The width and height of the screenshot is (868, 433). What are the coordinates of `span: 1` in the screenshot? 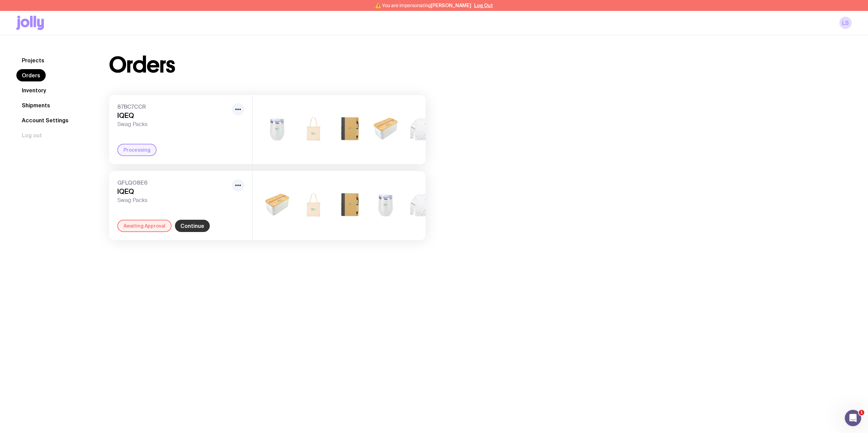 It's located at (861, 413).